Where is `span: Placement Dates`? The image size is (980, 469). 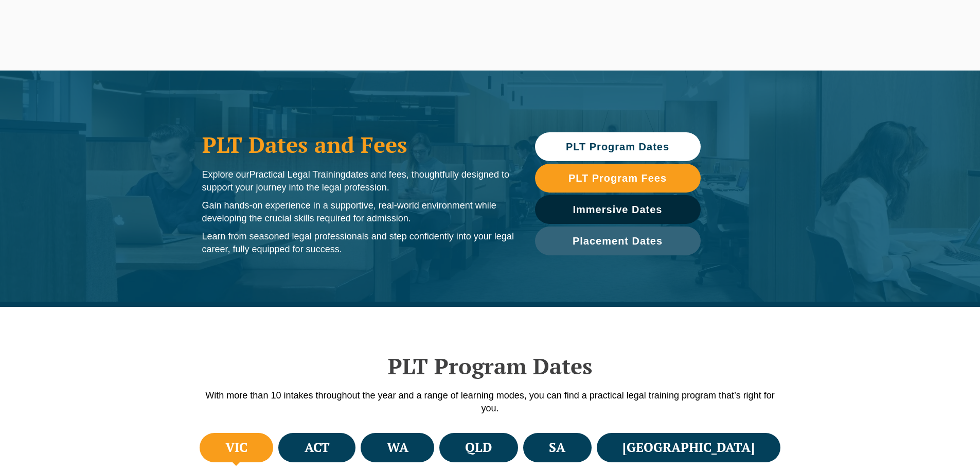
span: Placement Dates is located at coordinates (617, 241).